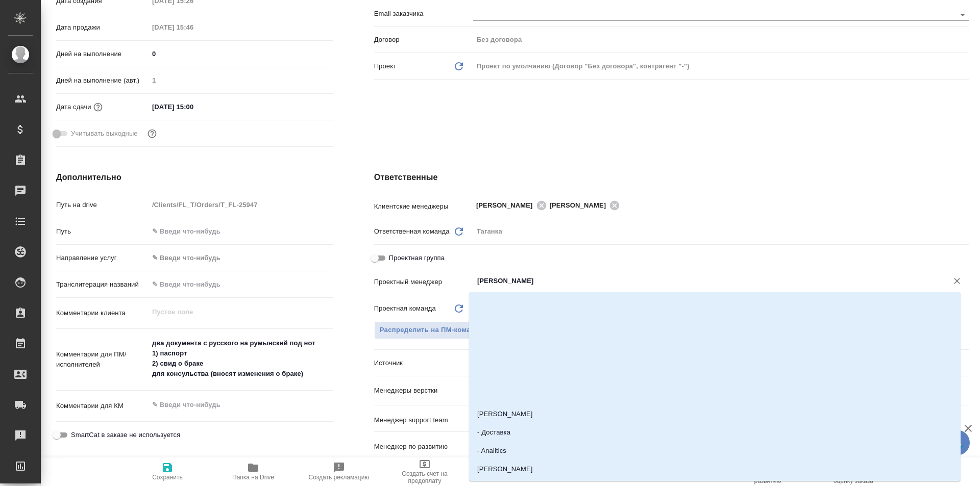 This screenshot has height=486, width=980. I want to click on button: Выбери, если сб и вс нужно считать рабочими днями для выполнения заказа., so click(152, 133).